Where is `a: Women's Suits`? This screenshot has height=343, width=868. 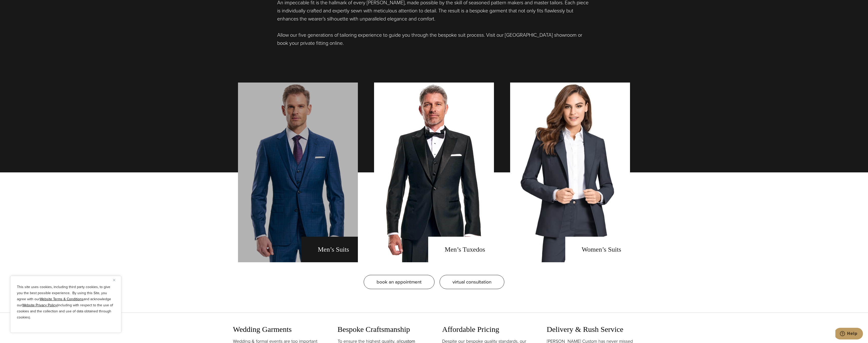
a: Women's Suits is located at coordinates (570, 172).